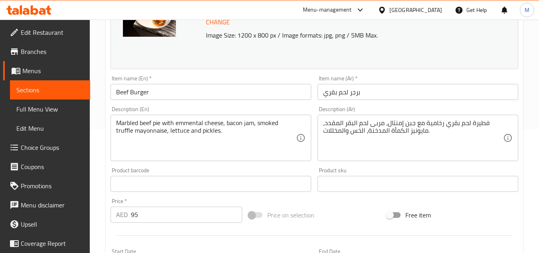 The width and height of the screenshot is (539, 253). I want to click on input: Enter name Ar, so click(418, 92).